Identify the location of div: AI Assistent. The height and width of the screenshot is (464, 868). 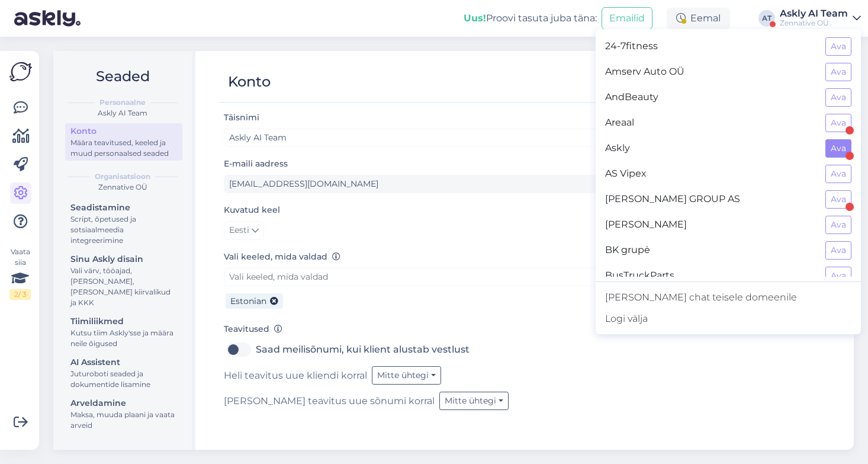
(124, 362).